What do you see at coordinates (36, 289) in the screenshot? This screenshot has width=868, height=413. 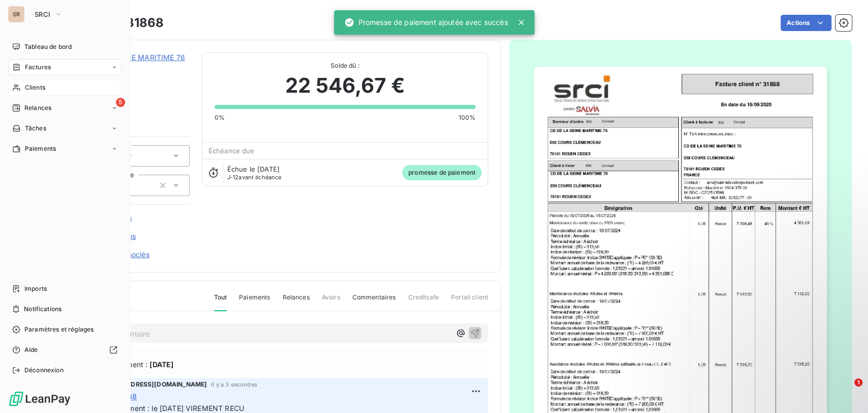 I see `span: Imports` at bounding box center [36, 289].